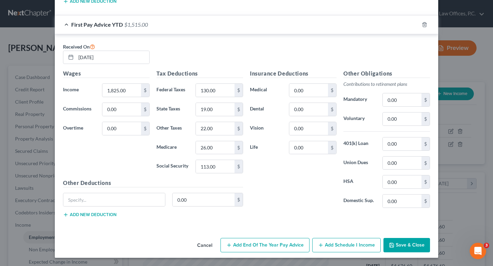  Describe the element at coordinates (97, 24) in the screenshot. I see `span: First Pay Advice YTD` at that location.